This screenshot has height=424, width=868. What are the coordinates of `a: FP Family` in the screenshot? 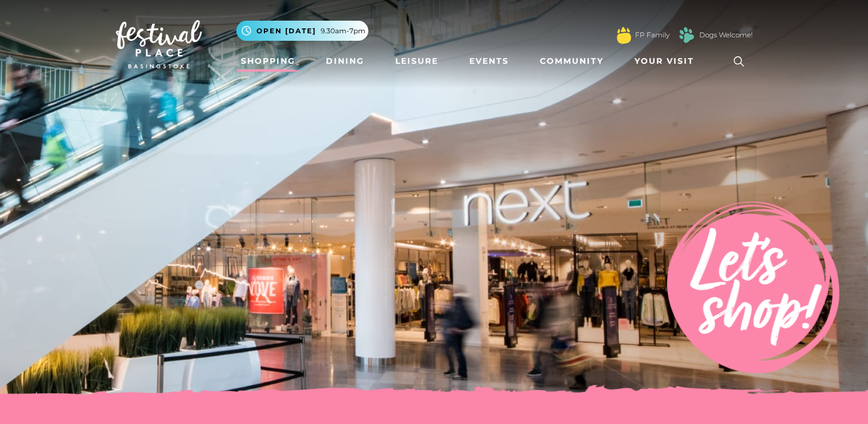 It's located at (653, 35).